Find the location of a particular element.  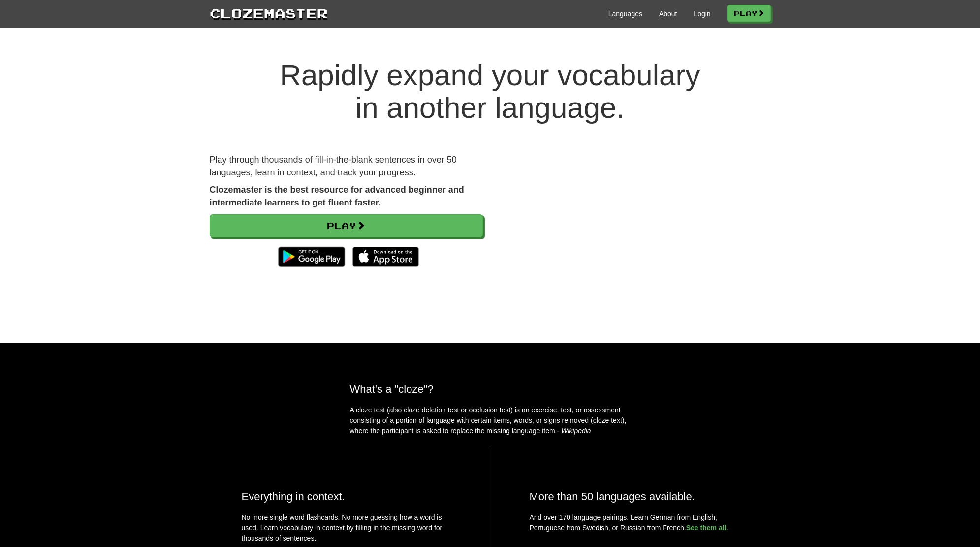

p: And over 170 language pairings. Learn German from English, Portuguese from Swedish, or Russian fr... is located at coordinates (634, 523).